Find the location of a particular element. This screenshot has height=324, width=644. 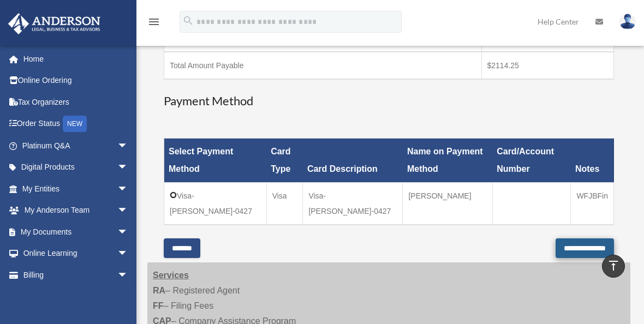

a: My Anderson Teamarrow_drop_down is located at coordinates (76, 210).